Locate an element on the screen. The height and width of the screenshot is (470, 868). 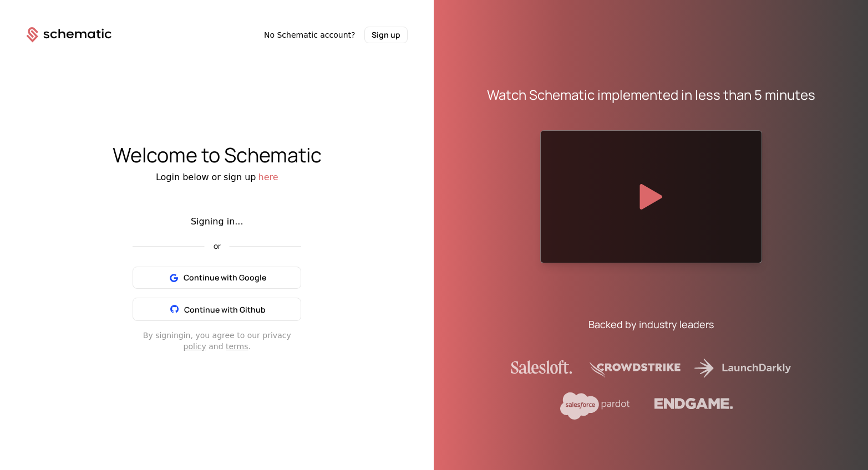
button: Sign up is located at coordinates (386, 35).